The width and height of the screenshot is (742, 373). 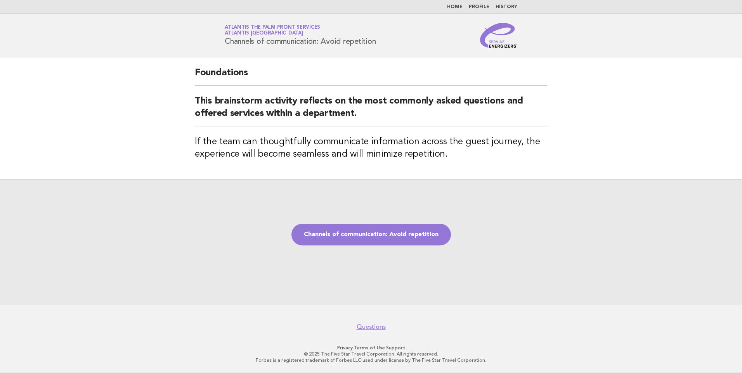 What do you see at coordinates (371, 111) in the screenshot?
I see `h2: This brainstorm activity reflects on the most commonly asked questions and offered services withi...` at bounding box center [371, 111].